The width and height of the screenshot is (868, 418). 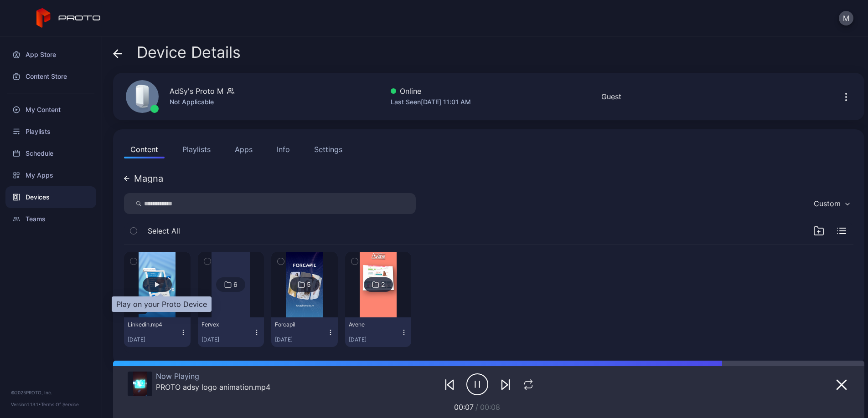 I want to click on a: Schedule, so click(x=50, y=154).